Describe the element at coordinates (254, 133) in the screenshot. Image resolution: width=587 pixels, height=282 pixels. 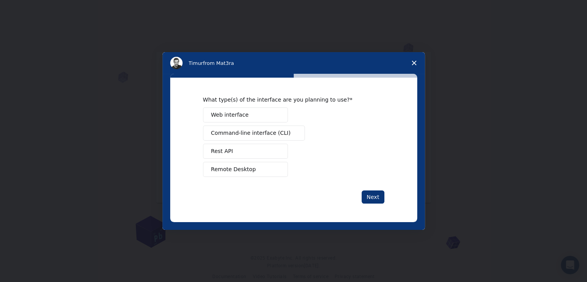
I see `button: Command-line interface (CLI)` at that location.